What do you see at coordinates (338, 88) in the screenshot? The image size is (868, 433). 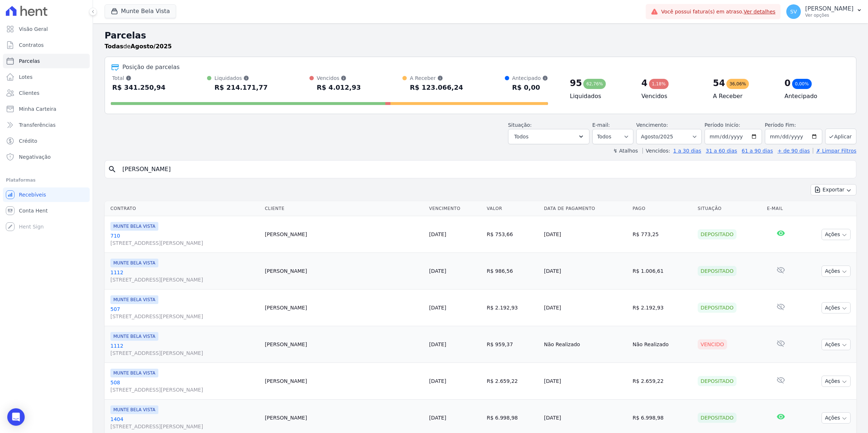 I see `div: R$ 4.012,93` at bounding box center [338, 88].